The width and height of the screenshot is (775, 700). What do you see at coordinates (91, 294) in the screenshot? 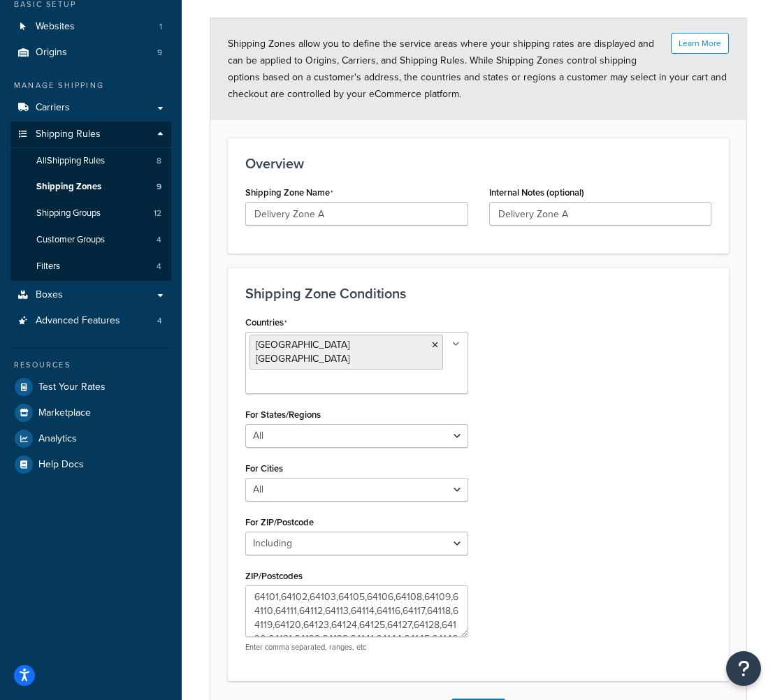
I see `a: Boxes` at bounding box center [91, 294].